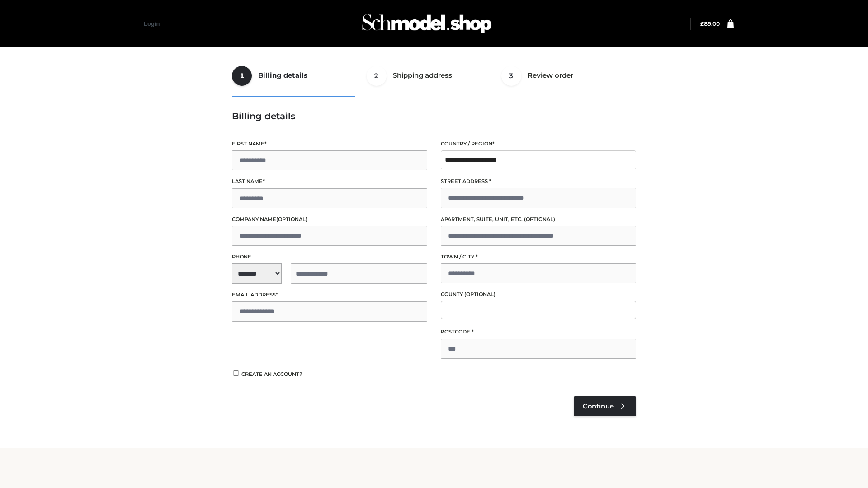 This screenshot has height=488, width=868. Describe the element at coordinates (605, 406) in the screenshot. I see `a: Continue` at that location.